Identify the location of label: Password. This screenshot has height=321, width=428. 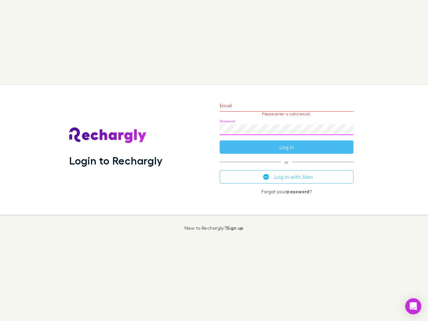
(227, 121).